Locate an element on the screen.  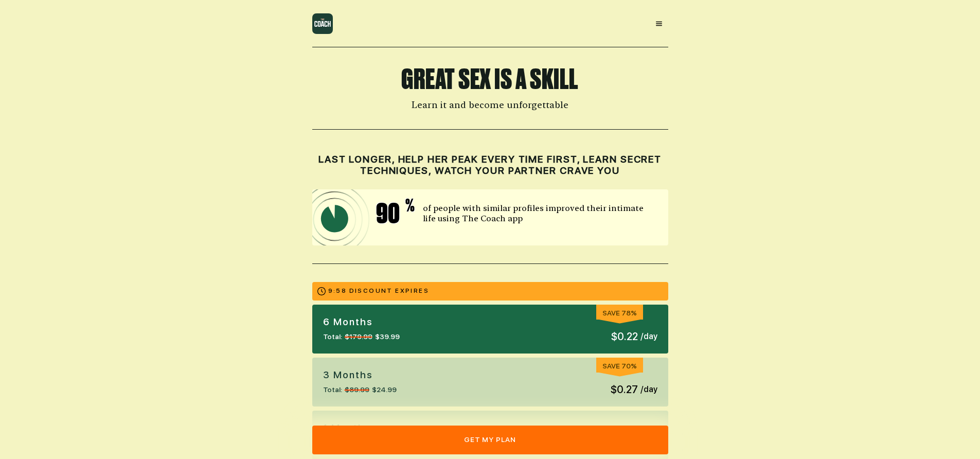
span: $179.99 is located at coordinates (358, 337).